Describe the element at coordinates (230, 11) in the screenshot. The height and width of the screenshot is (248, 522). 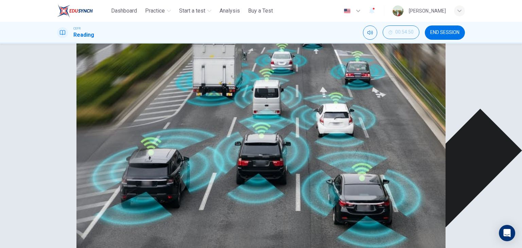
I see `a: Analysis` at that location.